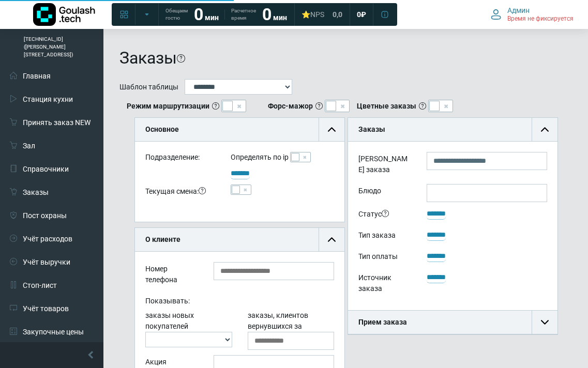  Describe the element at coordinates (337, 14) in the screenshot. I see `span: 0,0` at that location.